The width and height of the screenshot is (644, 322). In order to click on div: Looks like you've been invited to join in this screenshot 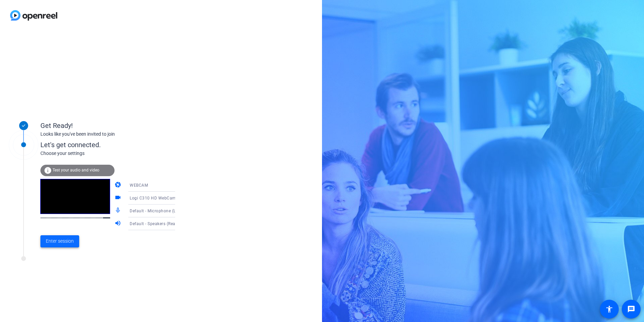, I will do `click(108, 134)`.